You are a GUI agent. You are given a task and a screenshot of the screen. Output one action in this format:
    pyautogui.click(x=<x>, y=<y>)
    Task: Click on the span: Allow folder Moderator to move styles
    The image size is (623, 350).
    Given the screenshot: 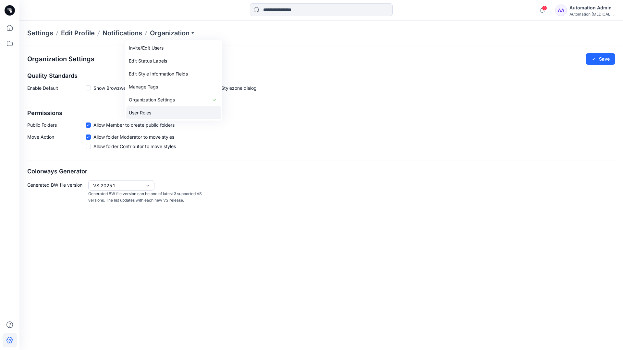 What is the action you would take?
    pyautogui.click(x=134, y=137)
    